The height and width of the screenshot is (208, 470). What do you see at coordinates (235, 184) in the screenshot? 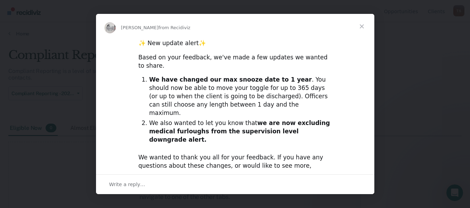
I see `div: Open conversation and reply` at bounding box center [235, 184].